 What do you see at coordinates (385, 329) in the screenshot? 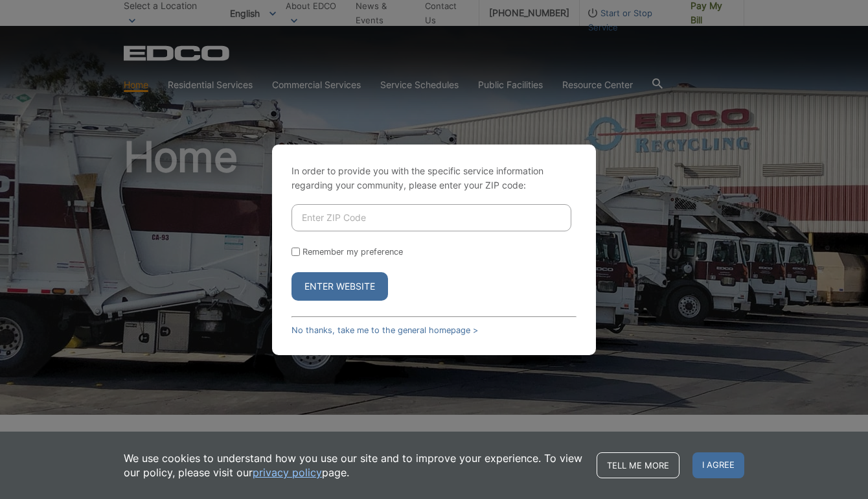
I see `a: No thanks, take me to the general homepage >` at bounding box center [385, 329].